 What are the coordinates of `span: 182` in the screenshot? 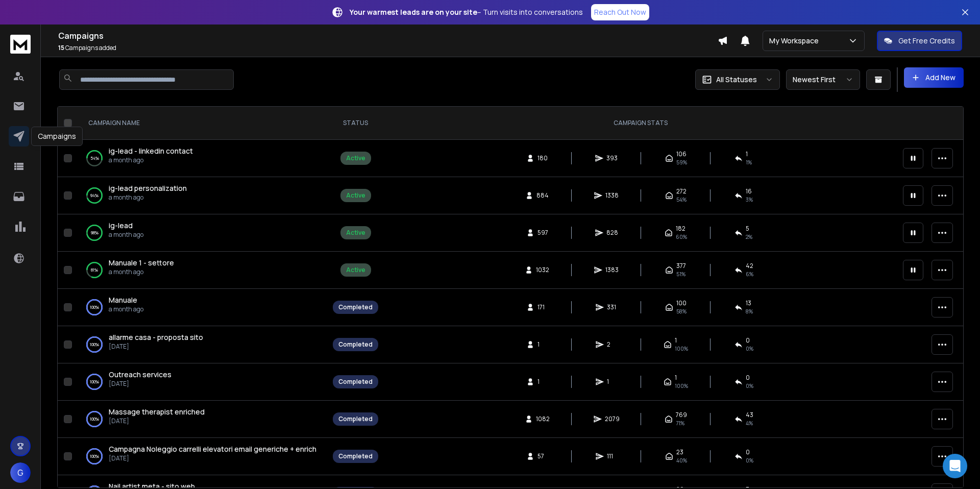 It's located at (681, 229).